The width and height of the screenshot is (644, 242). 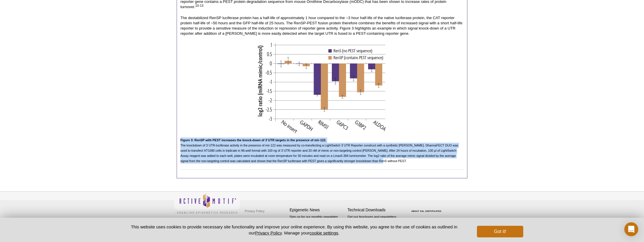 I want to click on p: Sign up for our monthly newsletter highlighting recent publications in the field of epigenetics., so click(x=317, y=224).